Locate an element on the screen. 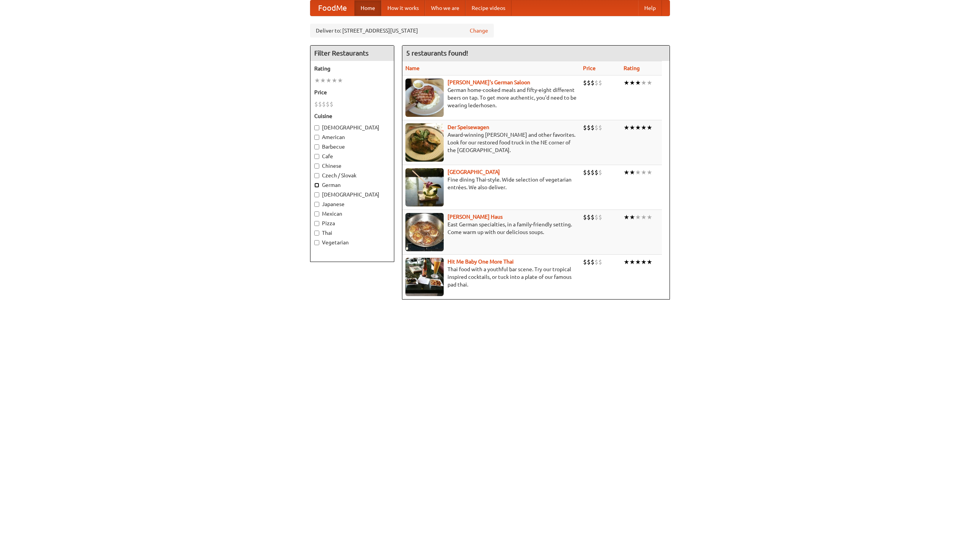 The image size is (980, 542). label: Czech / Slovak is located at coordinates (352, 175).